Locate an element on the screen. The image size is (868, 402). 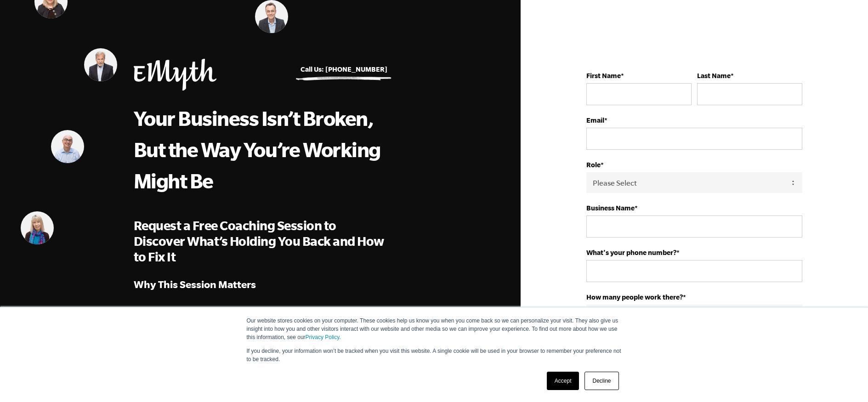
img: Mary Rydman, EMyth Business Coach is located at coordinates (37, 228).